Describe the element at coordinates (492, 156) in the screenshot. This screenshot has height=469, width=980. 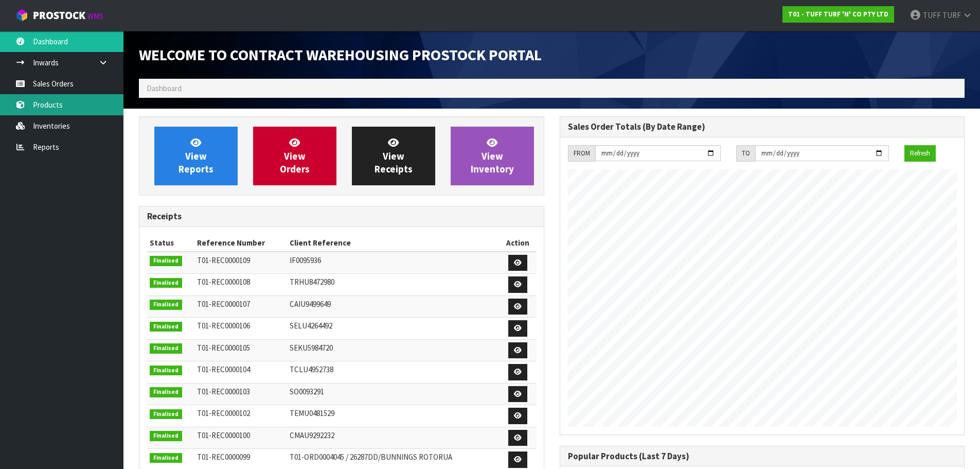
I see `a: ViewInventory` at that location.